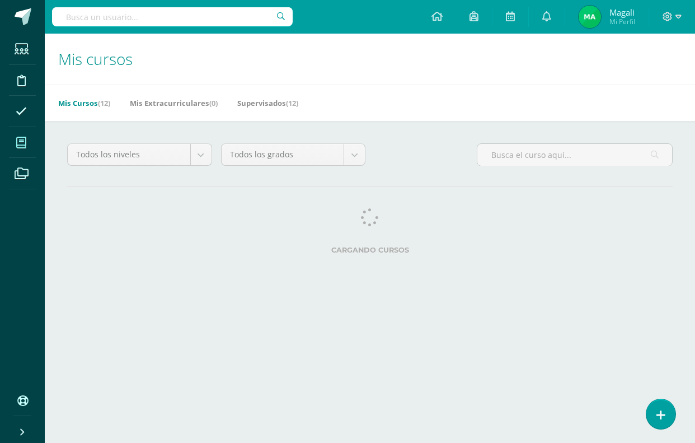 The image size is (695, 443). Describe the element at coordinates (139, 154) in the screenshot. I see `a: Todos los niveles` at that location.